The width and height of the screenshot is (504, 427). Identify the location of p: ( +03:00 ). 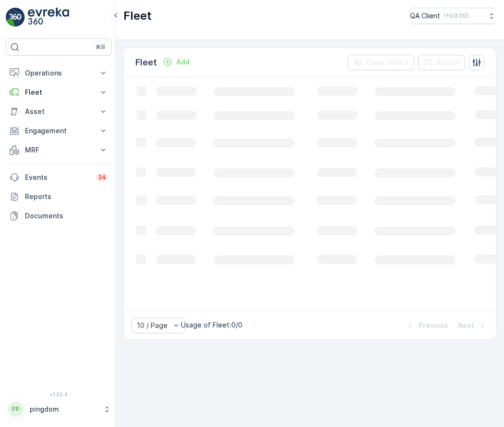
(456, 16).